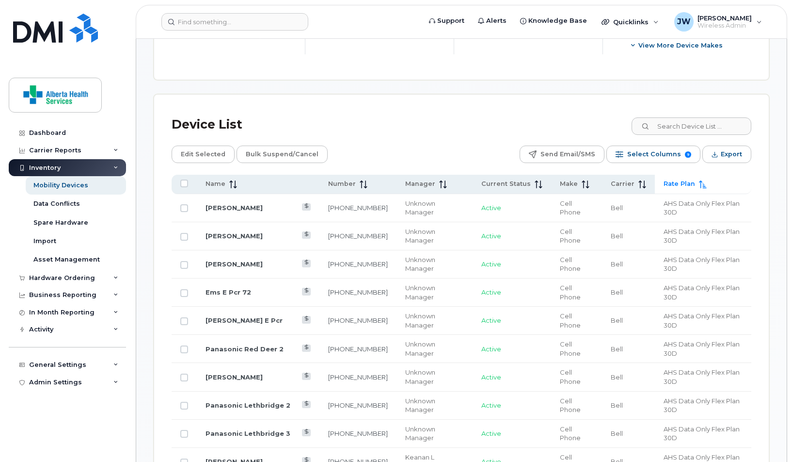  I want to click on div: Jeff Wiebe, so click(718, 22).